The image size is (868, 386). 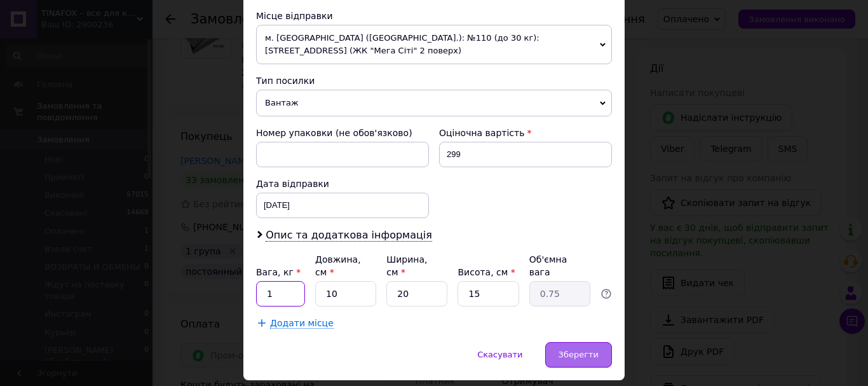 What do you see at coordinates (500, 354) in the screenshot?
I see `span: Скасувати` at bounding box center [500, 354].